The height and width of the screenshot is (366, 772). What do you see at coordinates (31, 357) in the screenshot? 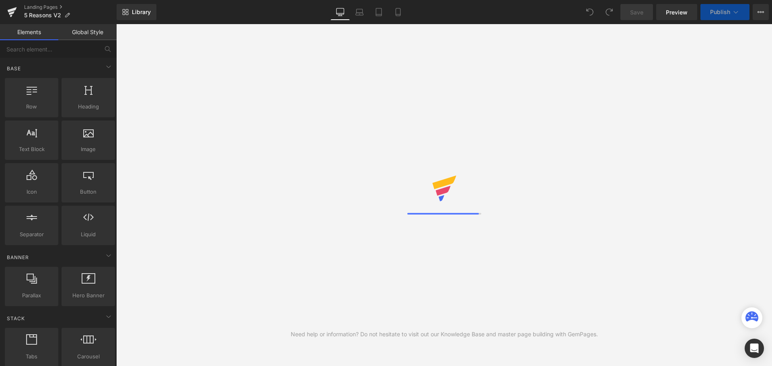
I see `span: Tabs` at bounding box center [31, 357].